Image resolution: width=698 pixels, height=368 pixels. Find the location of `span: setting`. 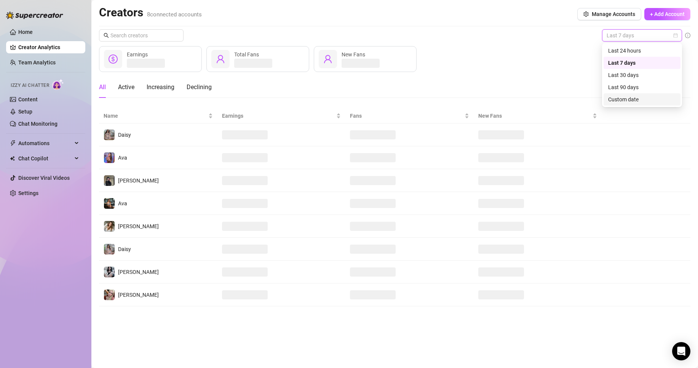

span: setting is located at coordinates (586, 14).